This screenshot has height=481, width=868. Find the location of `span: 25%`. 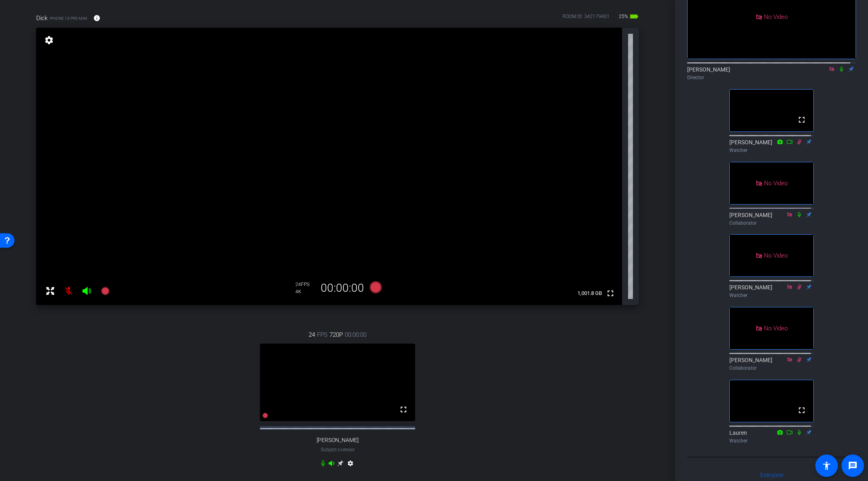

span: 25% is located at coordinates (624, 16).